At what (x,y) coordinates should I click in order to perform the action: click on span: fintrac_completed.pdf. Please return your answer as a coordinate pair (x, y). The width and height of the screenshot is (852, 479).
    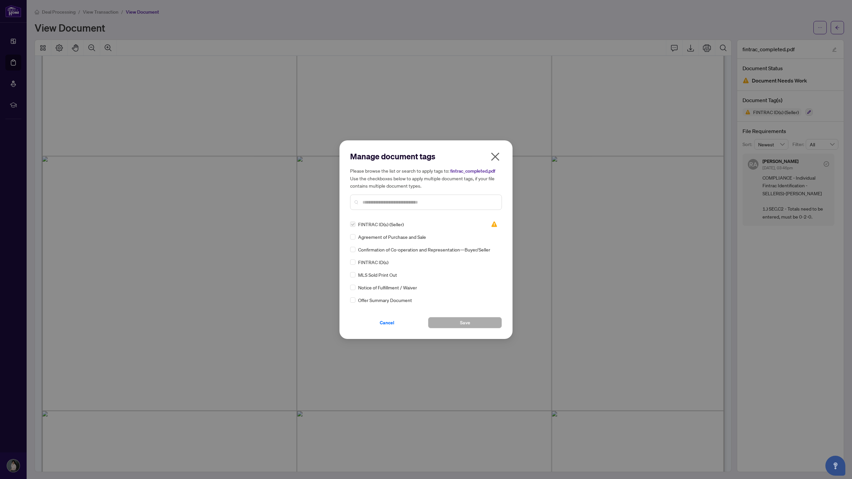
    Looking at the image, I should click on (472, 171).